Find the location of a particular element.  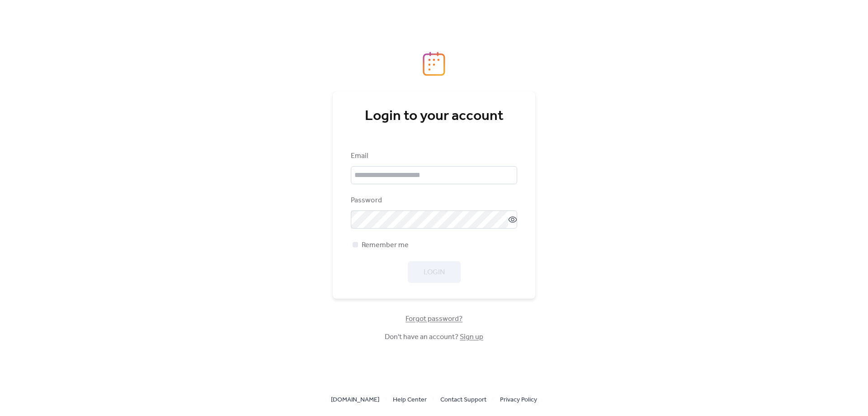

div: Email is located at coordinates (434, 156).